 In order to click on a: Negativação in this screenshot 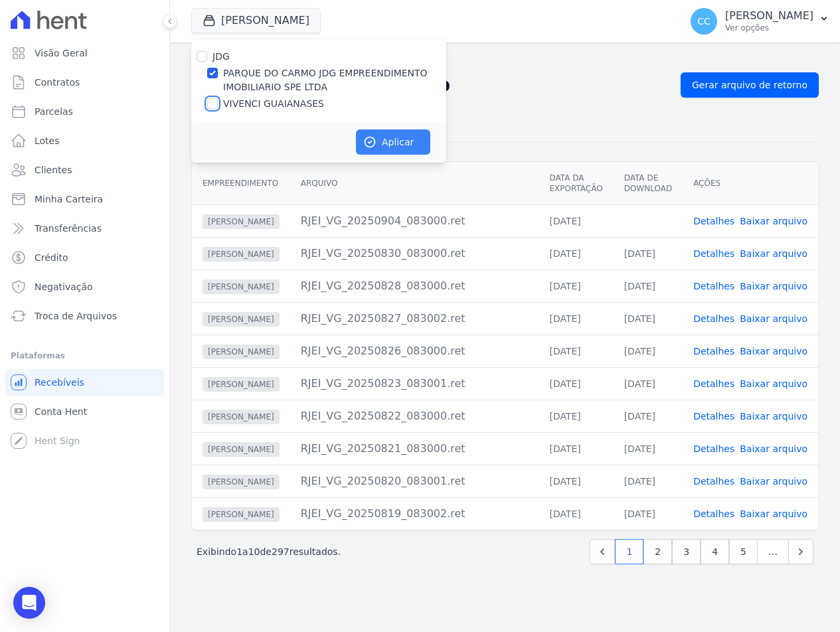, I will do `click(84, 286)`.